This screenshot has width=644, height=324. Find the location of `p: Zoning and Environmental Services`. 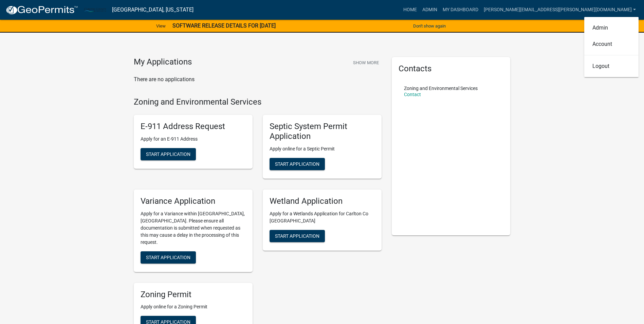

p: Zoning and Environmental Services is located at coordinates (441, 88).